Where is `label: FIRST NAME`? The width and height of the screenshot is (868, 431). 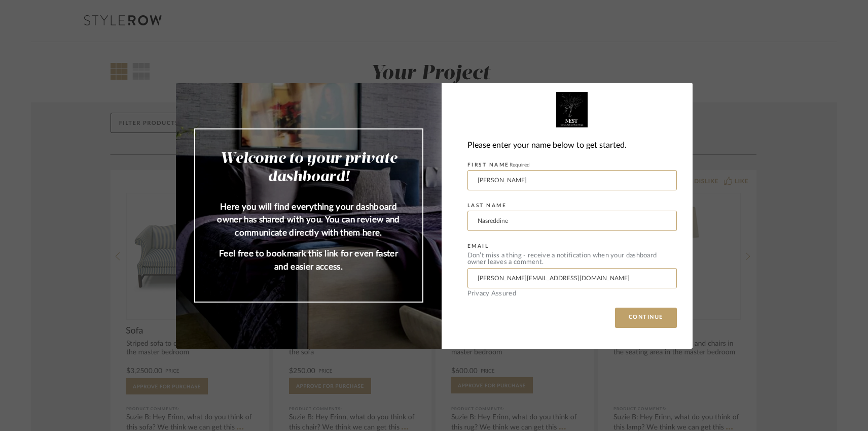 label: FIRST NAME is located at coordinates (499, 165).